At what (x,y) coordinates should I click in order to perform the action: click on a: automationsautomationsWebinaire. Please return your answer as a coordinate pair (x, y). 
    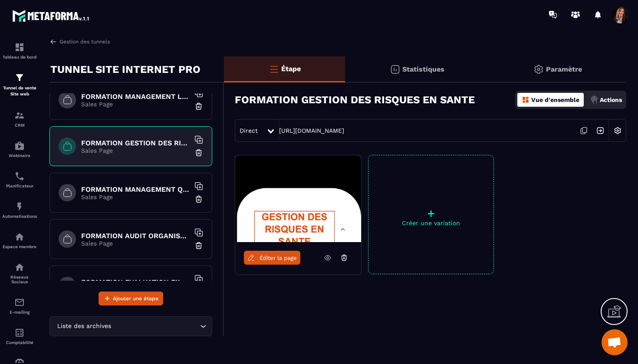
    Looking at the image, I should click on (20, 149).